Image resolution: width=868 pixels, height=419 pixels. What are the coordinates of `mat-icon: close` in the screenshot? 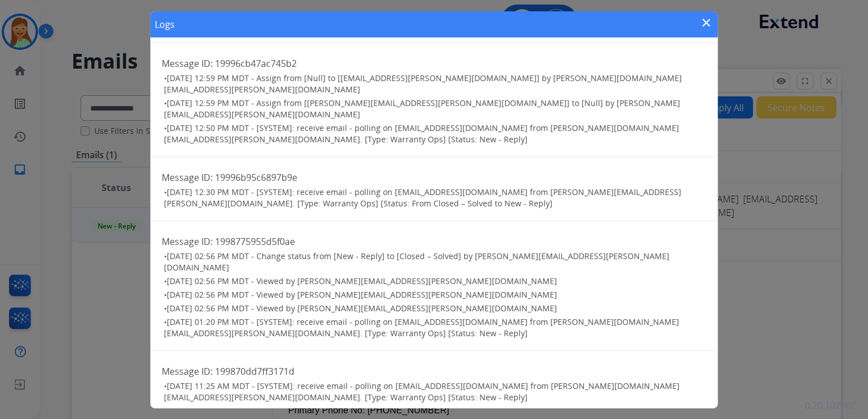 It's located at (706, 23).